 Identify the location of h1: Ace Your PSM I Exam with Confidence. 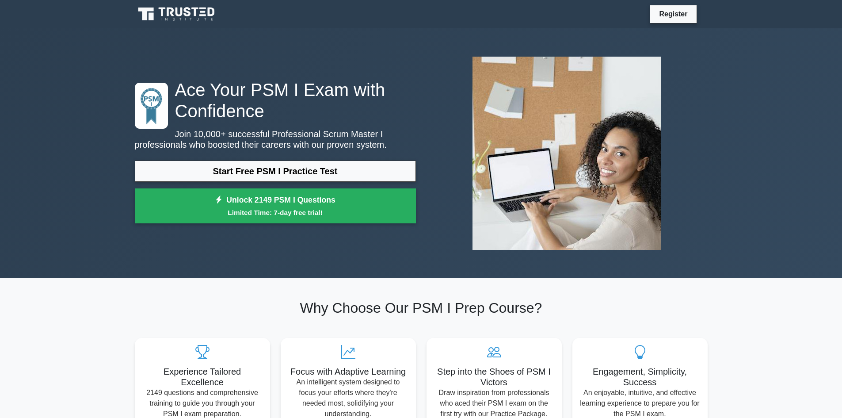
(275, 100).